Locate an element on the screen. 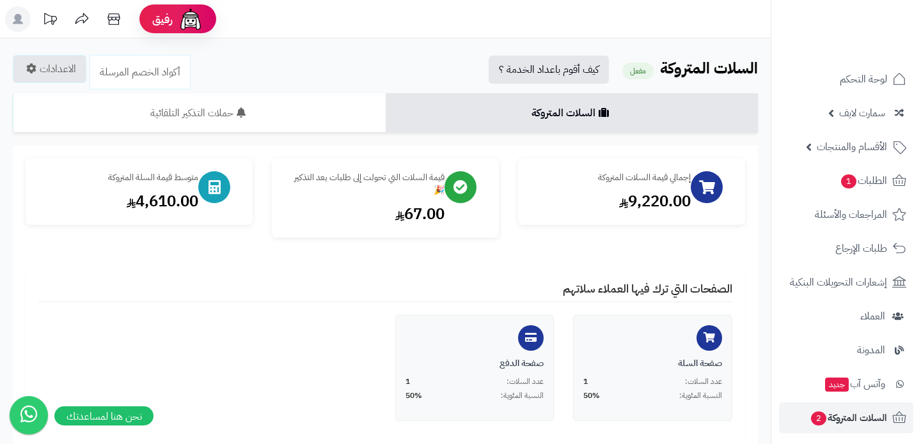 The height and width of the screenshot is (444, 921). span: المدونة is located at coordinates (871, 350).